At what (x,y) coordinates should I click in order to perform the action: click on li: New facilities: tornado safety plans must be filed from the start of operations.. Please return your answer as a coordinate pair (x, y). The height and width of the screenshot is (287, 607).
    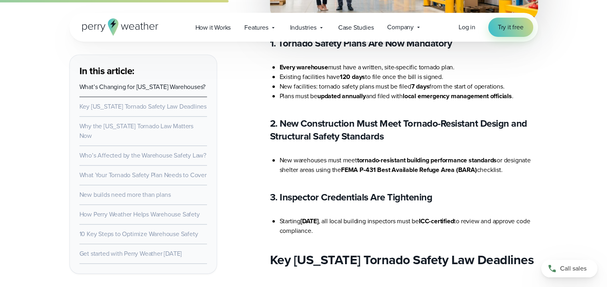
    Looking at the image, I should click on (409, 87).